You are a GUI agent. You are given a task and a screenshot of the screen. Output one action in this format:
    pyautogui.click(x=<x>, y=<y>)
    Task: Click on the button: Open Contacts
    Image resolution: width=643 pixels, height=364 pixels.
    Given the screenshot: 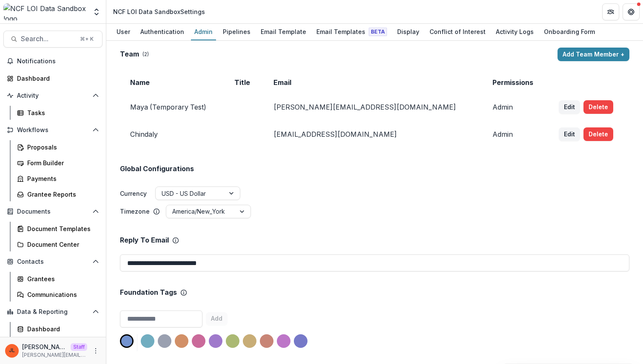 What is the action you would take?
    pyautogui.click(x=53, y=261)
    